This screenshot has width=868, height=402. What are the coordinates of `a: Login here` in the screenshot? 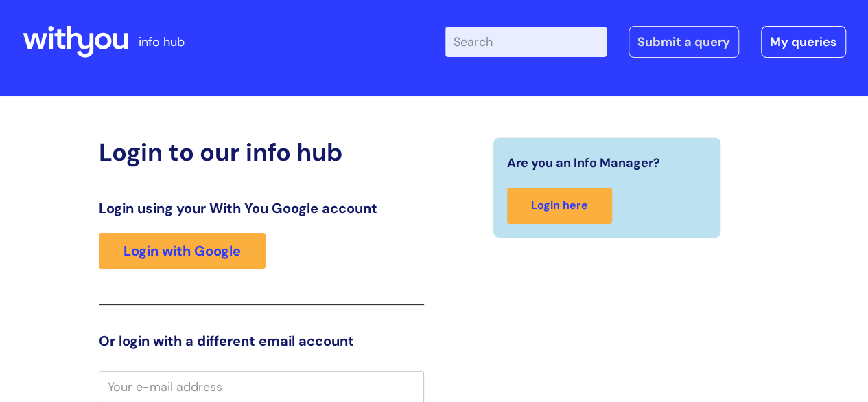 It's located at (559, 205).